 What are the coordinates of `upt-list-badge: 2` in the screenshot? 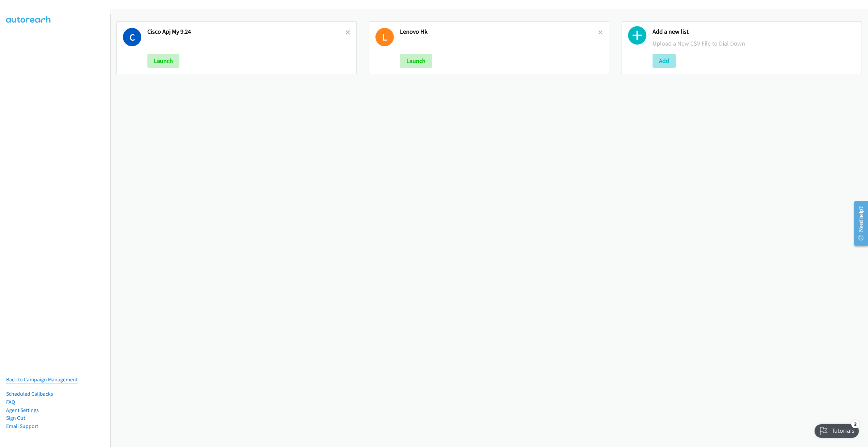 It's located at (45, 7).